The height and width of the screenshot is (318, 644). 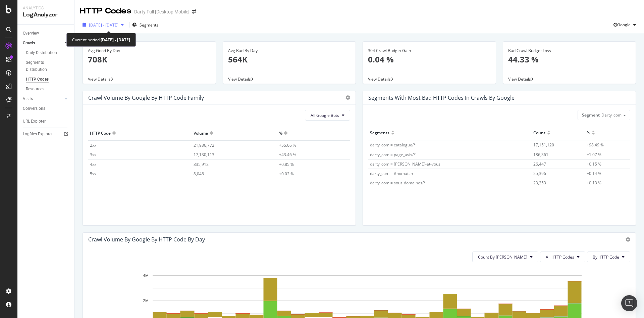 I want to click on button: All HTTP Codes, so click(x=562, y=257).